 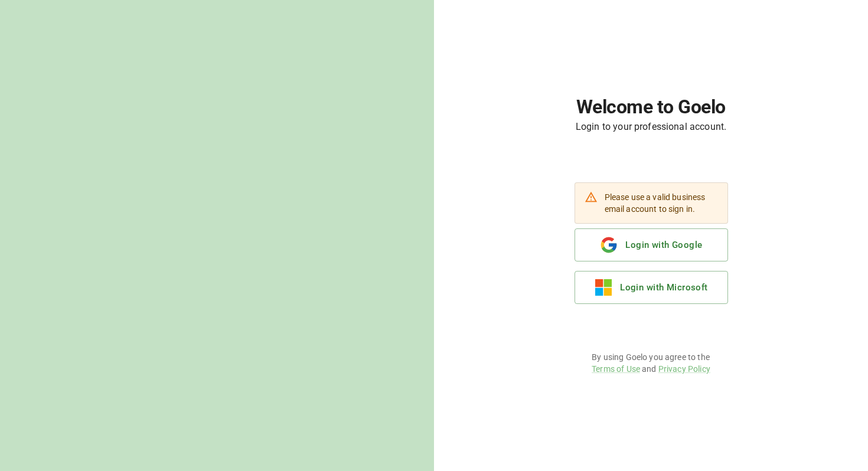 I want to click on div: Please use a valid business email account to sign in., so click(x=662, y=203).